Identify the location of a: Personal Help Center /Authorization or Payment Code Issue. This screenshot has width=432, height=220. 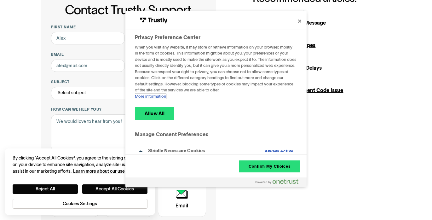
(322, 85).